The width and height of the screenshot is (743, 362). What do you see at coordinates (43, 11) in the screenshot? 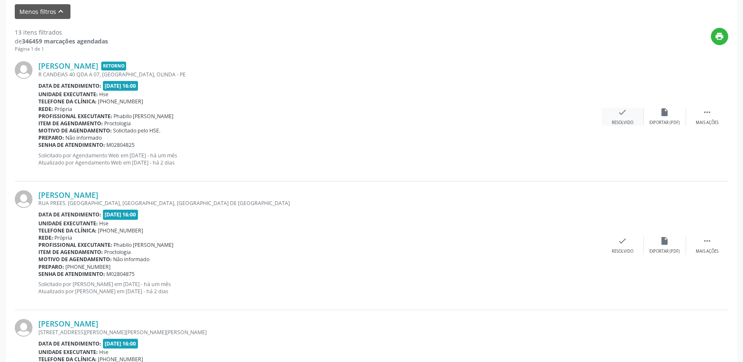
I see `button: Menos filtroskeyboard_arrow_up` at bounding box center [43, 11].